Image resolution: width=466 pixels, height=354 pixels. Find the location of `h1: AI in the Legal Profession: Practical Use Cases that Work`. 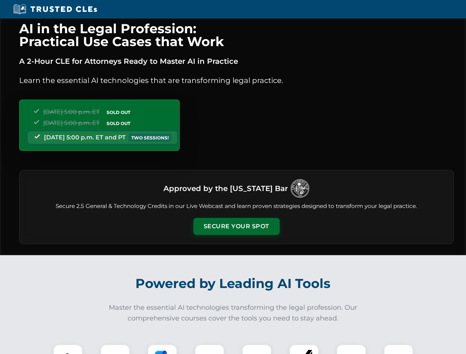

h1: AI in the Legal Profession: Practical Use Cases that Work is located at coordinates (236, 35).